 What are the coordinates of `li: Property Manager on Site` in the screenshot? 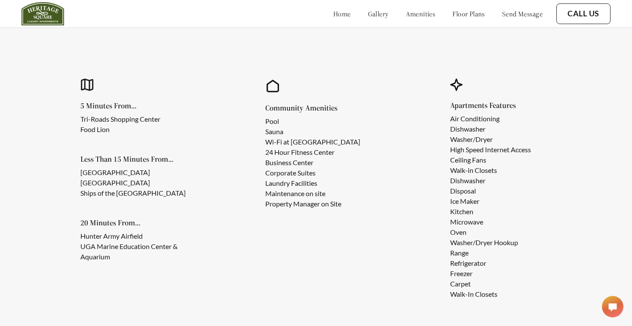 It's located at (313, 204).